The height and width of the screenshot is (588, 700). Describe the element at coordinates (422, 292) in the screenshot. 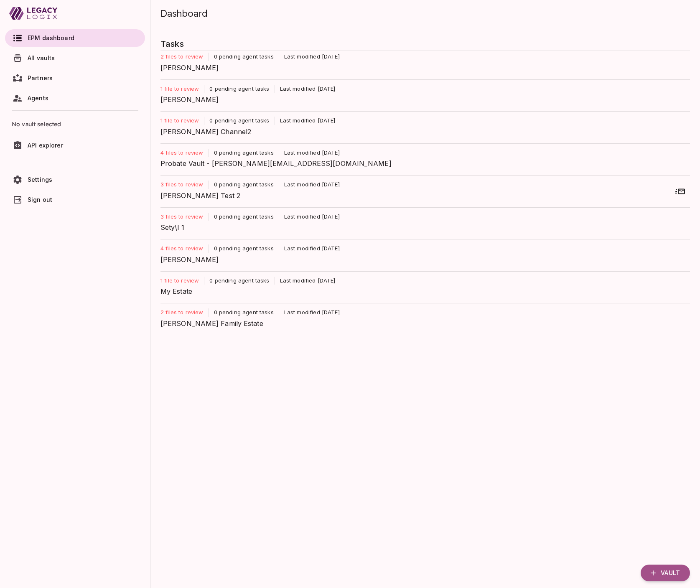

I see `span: My Estate` at that location.